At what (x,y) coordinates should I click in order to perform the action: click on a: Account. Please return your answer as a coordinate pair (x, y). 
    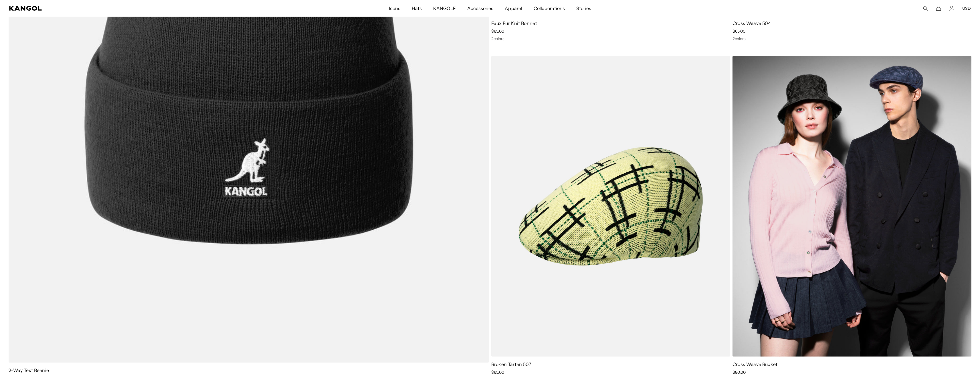
    Looking at the image, I should click on (952, 8).